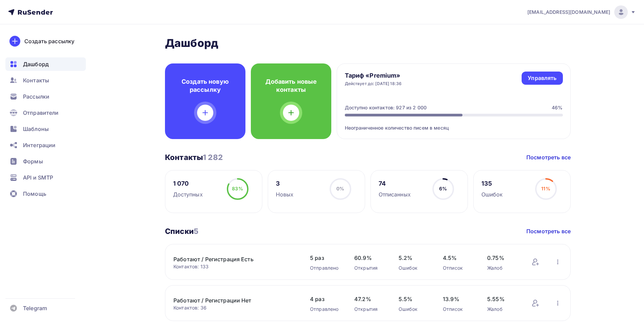  I want to click on span: 83%, so click(237, 189).